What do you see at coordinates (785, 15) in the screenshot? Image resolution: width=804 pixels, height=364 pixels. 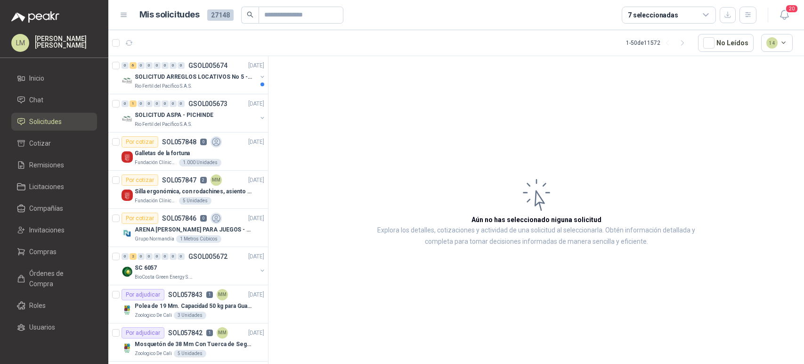 I see `button: 20` at bounding box center [785, 15].